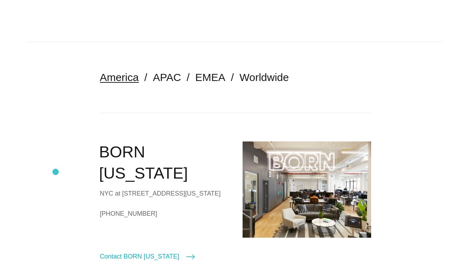  I want to click on a: EMEA, so click(210, 77).